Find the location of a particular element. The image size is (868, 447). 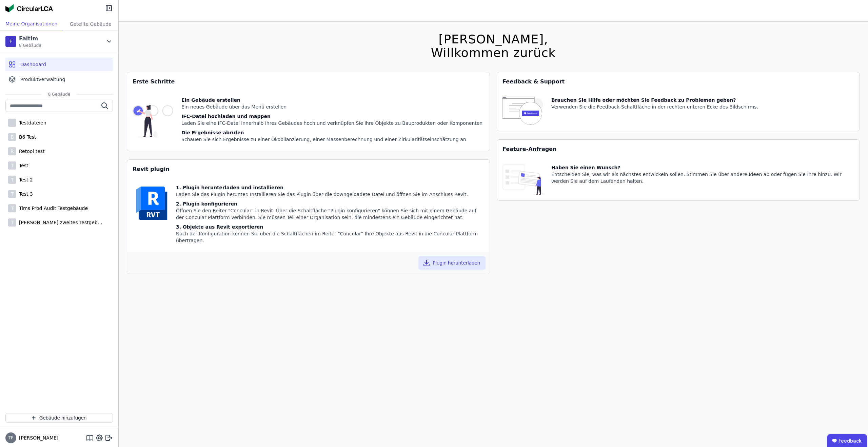

div: 3. Objekte aus Revit exportieren is located at coordinates (330, 227).